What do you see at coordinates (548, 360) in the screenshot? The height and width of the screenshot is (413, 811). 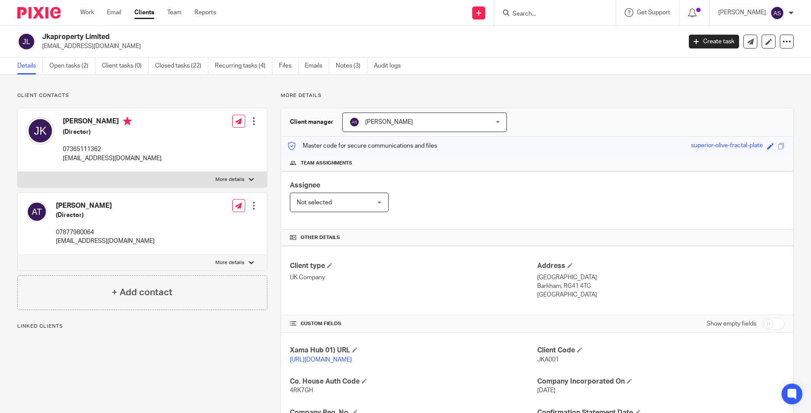 I see `span: JKA001` at bounding box center [548, 360].